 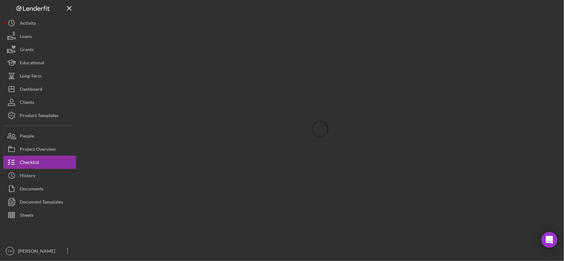 What do you see at coordinates (40, 176) in the screenshot?
I see `a: History` at bounding box center [40, 176].